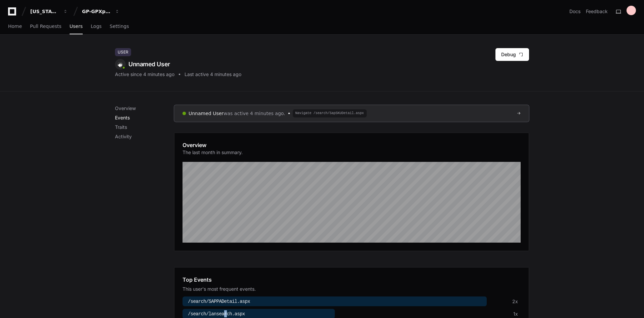  Describe the element at coordinates (45, 27) in the screenshot. I see `span: Pull Requests` at that location.